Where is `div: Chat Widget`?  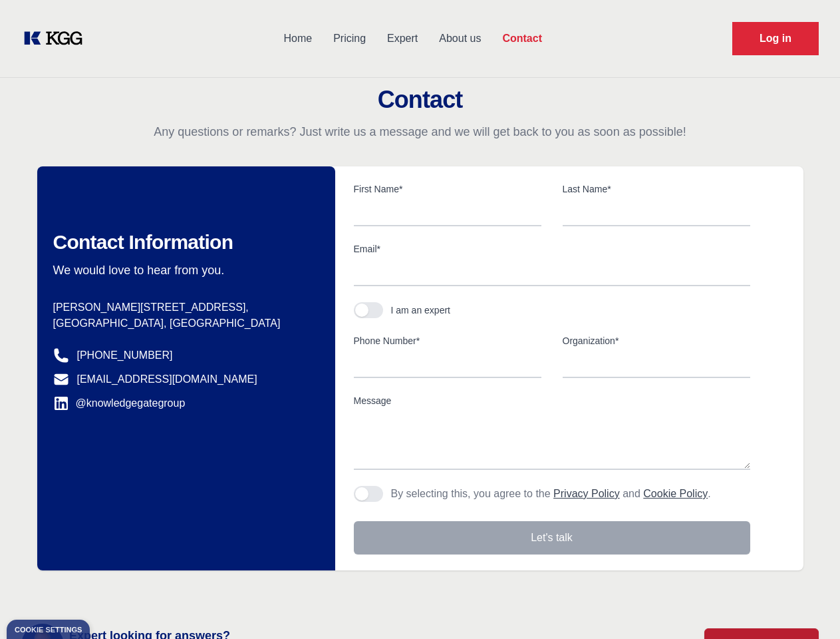 div: Chat Widget is located at coordinates (807, 607).